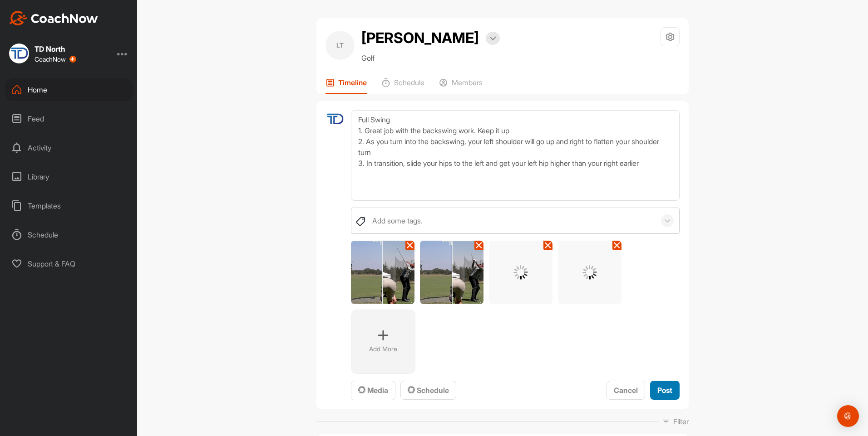 Image resolution: width=868 pixels, height=436 pixels. What do you see at coordinates (430, 58) in the screenshot?
I see `p: Golf` at bounding box center [430, 58].